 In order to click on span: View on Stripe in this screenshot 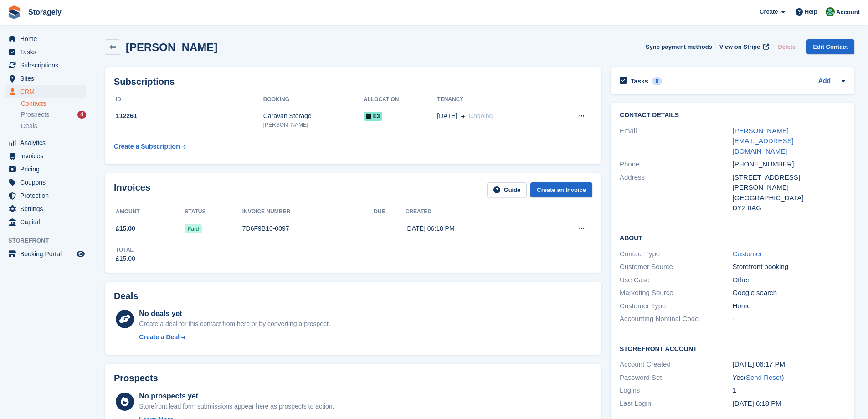, I will do `click(740, 47)`.